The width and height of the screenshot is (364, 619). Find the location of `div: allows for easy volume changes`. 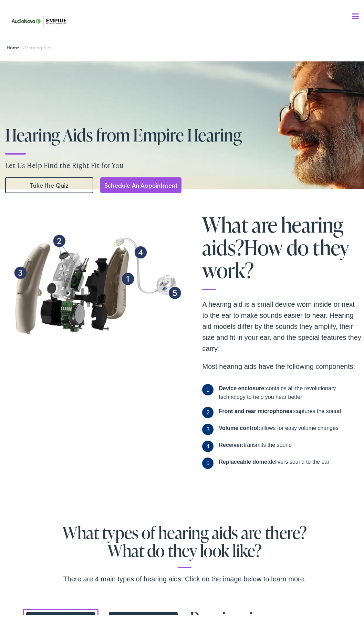

div: allows for easy volume changes is located at coordinates (279, 425).